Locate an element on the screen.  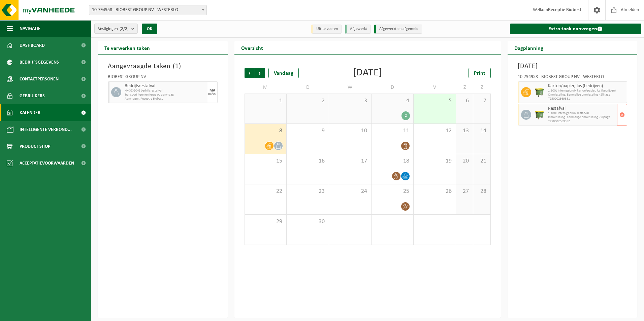
td: W is located at coordinates (350, 88).